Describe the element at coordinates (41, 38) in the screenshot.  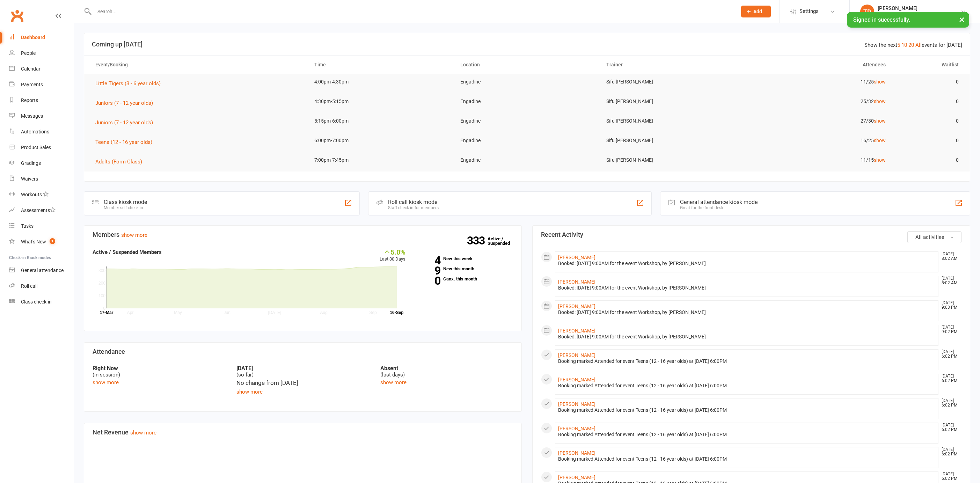
I see `a: Dashboard` at that location.